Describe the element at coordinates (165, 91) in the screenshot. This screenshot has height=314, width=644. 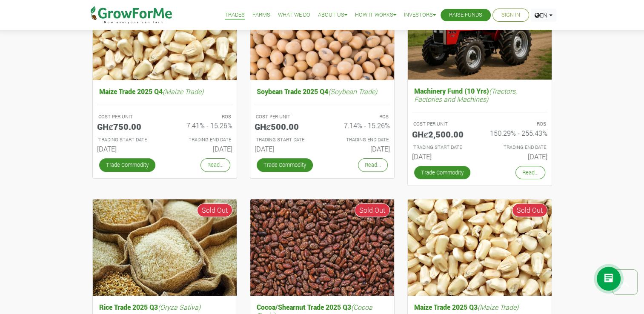
I see `h5: Maize Trade 2025 Q4` at that location.